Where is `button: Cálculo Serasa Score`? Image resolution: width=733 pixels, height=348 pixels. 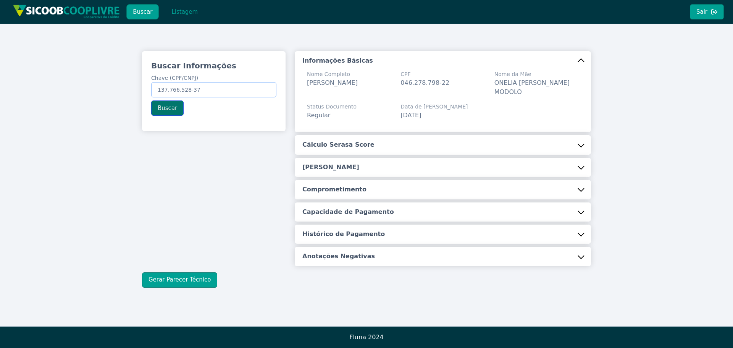
button: Cálculo Serasa Score is located at coordinates (443, 145).